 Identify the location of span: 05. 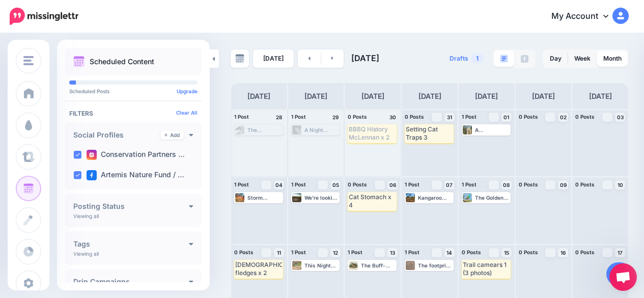
(335, 185).